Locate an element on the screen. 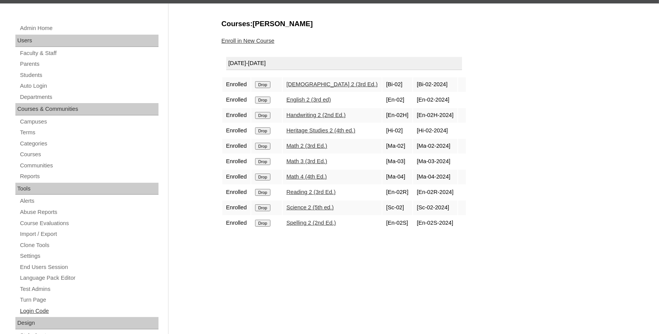 Image resolution: width=659 pixels, height=334 pixels. td: [En-02] is located at coordinates (398, 100).